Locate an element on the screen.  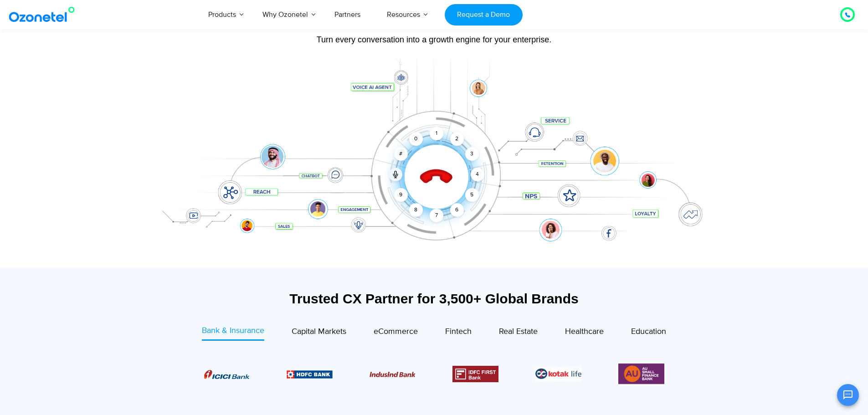
div: 4 / 6 is located at coordinates (475, 374).